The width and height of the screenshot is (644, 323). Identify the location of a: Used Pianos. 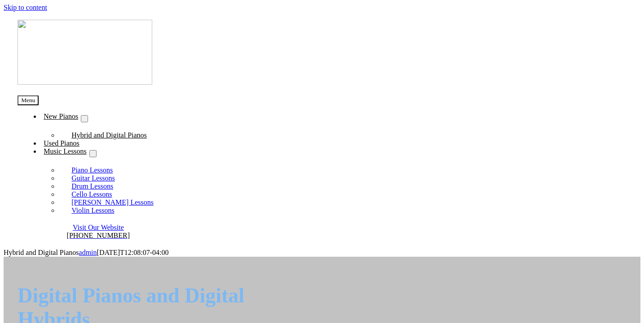
(62, 143).